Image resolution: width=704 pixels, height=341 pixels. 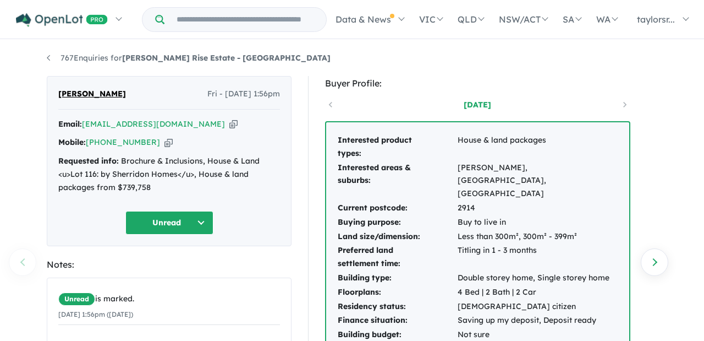 What do you see at coordinates (352, 58) in the screenshot?
I see `nav: breadcrumb` at bounding box center [352, 58].